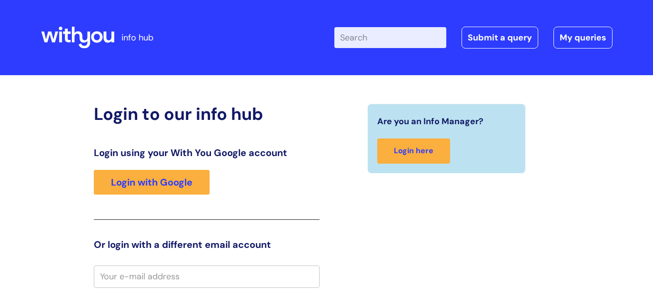 The height and width of the screenshot is (295, 653). I want to click on a: Login with Google, so click(152, 183).